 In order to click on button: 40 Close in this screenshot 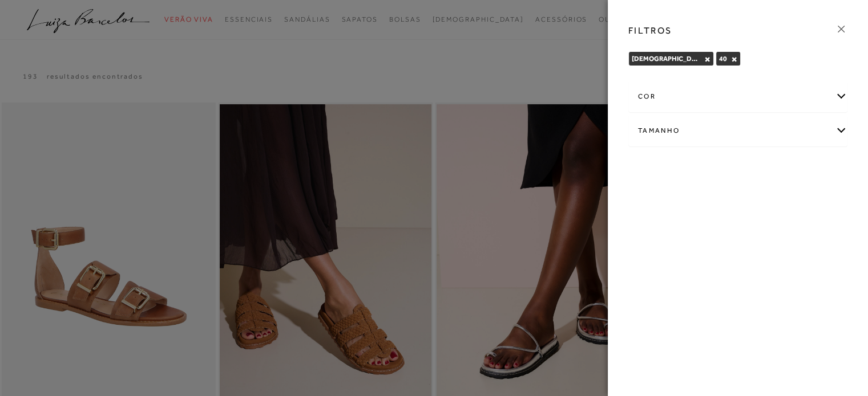, I will do `click(734, 59)`.